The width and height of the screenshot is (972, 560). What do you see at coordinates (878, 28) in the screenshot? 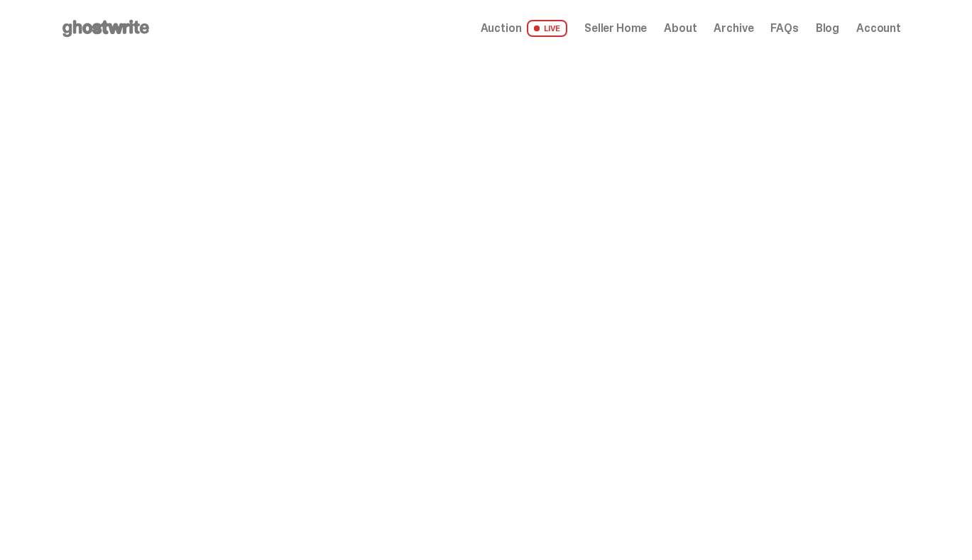
I see `span: Account` at bounding box center [878, 28].